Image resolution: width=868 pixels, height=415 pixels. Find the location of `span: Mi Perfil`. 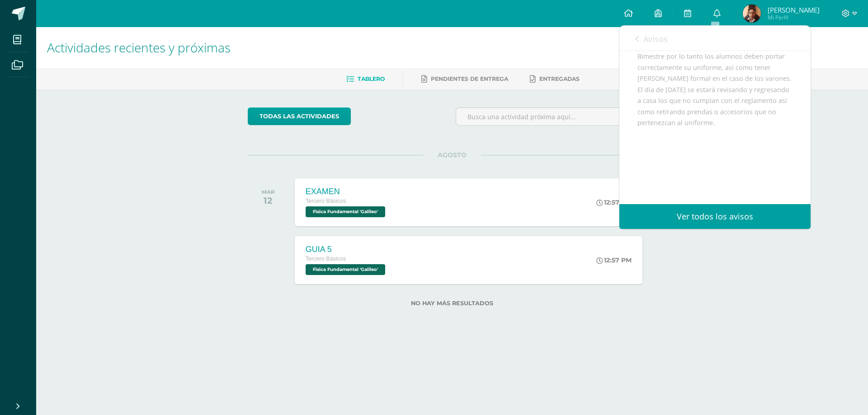

span: Mi Perfil is located at coordinates (794, 17).